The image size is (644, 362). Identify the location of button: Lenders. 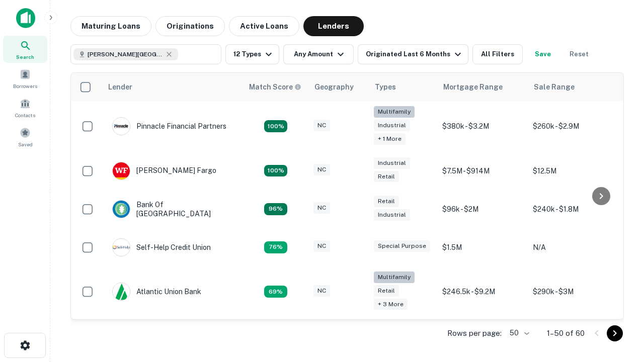
(333, 26).